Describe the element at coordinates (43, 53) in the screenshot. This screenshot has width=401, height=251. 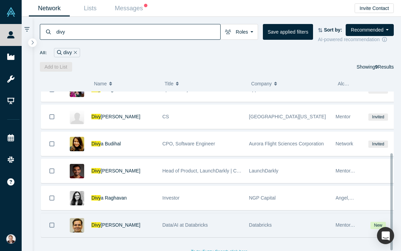
I see `span: All:` at that location.